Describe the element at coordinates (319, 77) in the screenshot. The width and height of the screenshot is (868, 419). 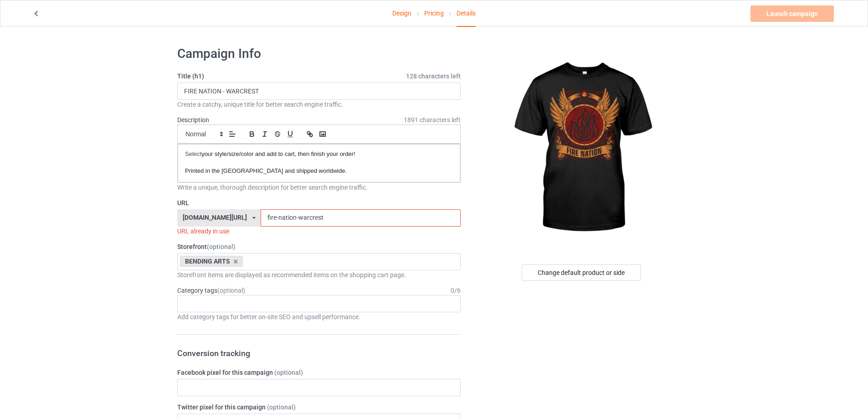
I see `label: Title (h1)` at that location.